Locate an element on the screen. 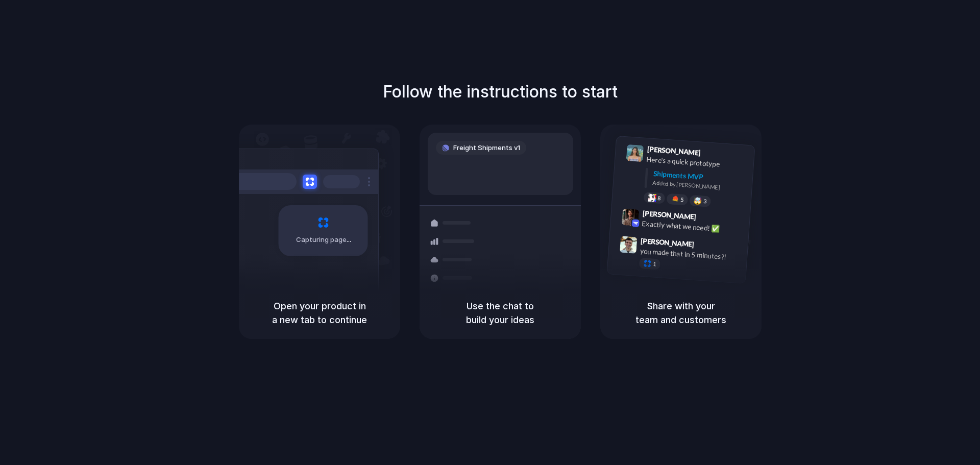 Image resolution: width=980 pixels, height=465 pixels. span: 9:42 AM is located at coordinates (709, 218).